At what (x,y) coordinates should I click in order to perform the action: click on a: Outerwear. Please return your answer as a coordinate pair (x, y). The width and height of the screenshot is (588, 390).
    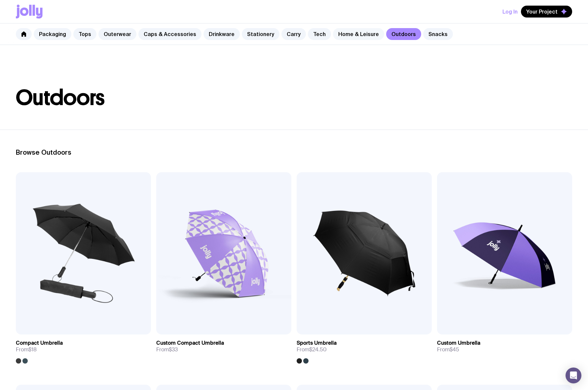
    Looking at the image, I should click on (117, 34).